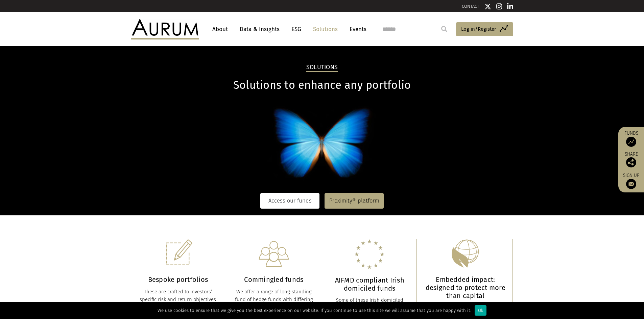 The width and height of the screenshot is (644, 319). What do you see at coordinates (354, 201) in the screenshot?
I see `a: Proximity® platform` at bounding box center [354, 201].